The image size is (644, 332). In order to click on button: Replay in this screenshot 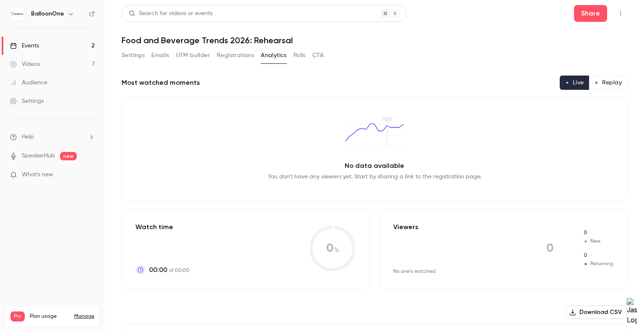, I will do `click(608, 83)`.